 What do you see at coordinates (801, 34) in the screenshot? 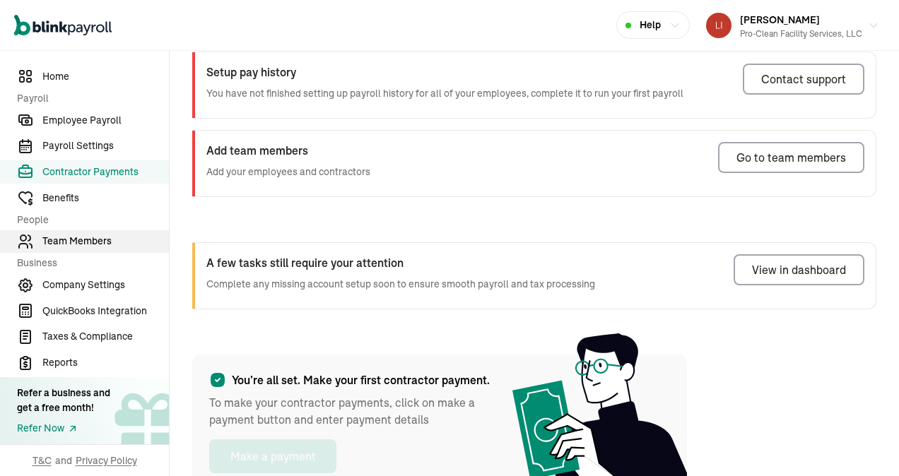
I see `div: Pro-Clean Facility Services, LLC` at bounding box center [801, 34].